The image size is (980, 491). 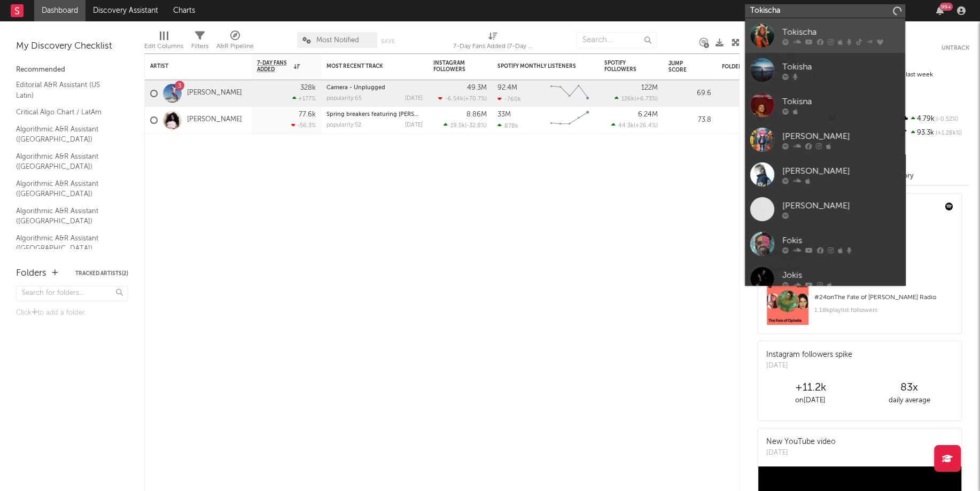 What do you see at coordinates (458, 125) in the screenshot?
I see `span: 19.5k` at bounding box center [458, 125].